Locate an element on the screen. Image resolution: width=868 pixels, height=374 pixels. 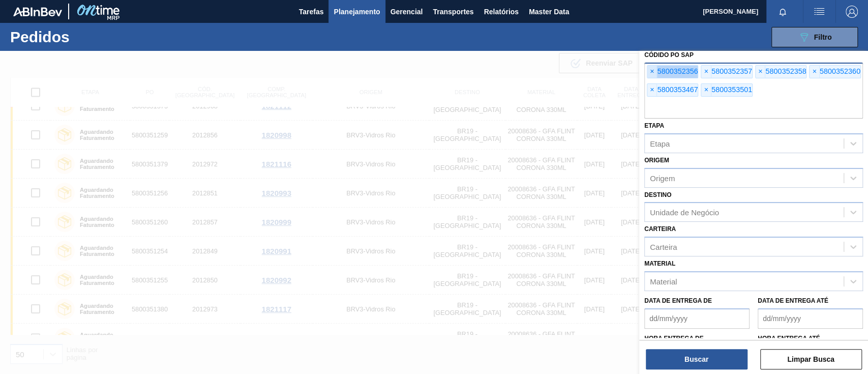
span: Tarefas is located at coordinates (311, 11).